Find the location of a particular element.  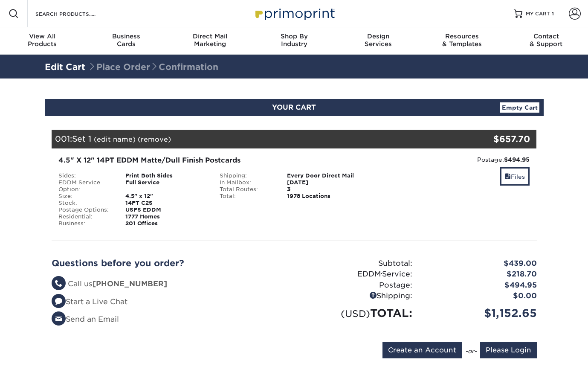

div: Services is located at coordinates (378, 40).